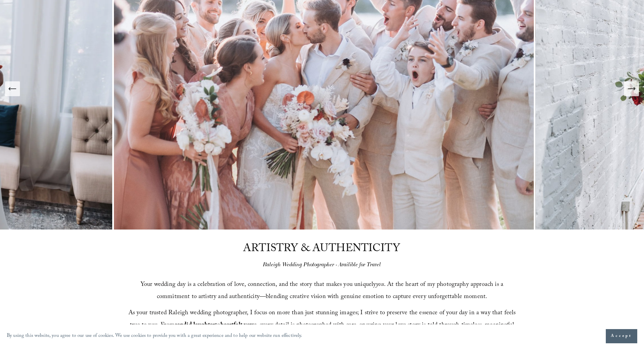  I want to click on button: Previous Slide, so click(13, 89).